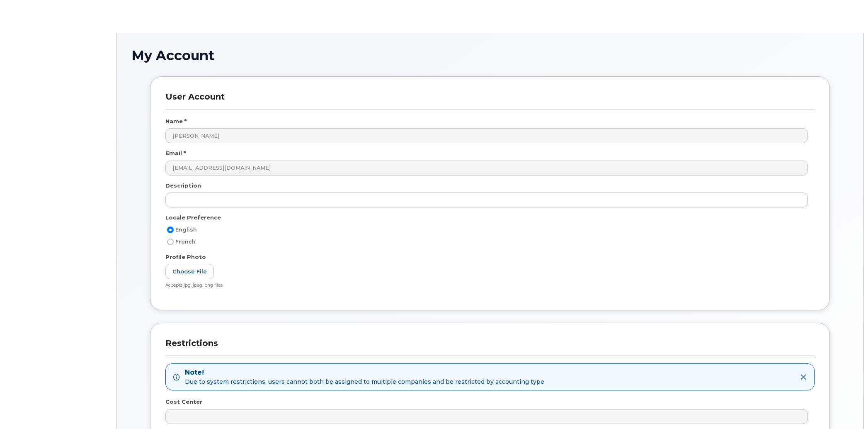  What do you see at coordinates (364, 382) in the screenshot?
I see `span: Due to system restrictions, users cannot both be assigned to multiple companies and be restricted...` at bounding box center [364, 382].